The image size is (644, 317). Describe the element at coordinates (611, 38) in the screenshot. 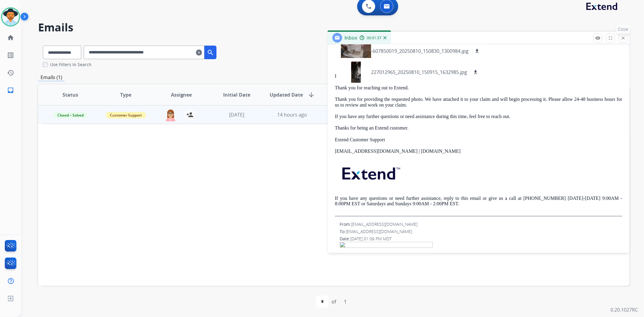

I see `mat-icon: fullscreen` at that location.